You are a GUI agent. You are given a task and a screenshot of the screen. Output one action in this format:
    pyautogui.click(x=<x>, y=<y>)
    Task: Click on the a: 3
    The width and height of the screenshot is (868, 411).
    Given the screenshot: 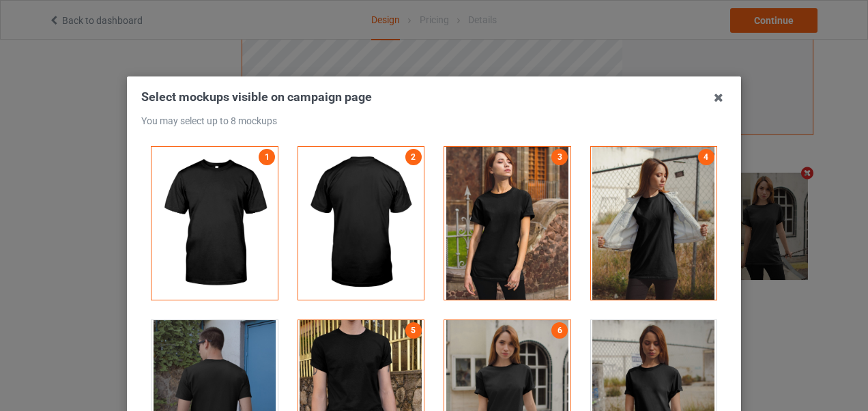 What is the action you would take?
    pyautogui.click(x=559, y=157)
    